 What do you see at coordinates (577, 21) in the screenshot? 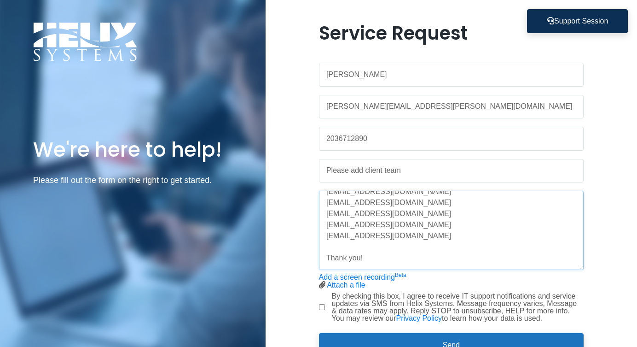
I see `button: Support Session` at bounding box center [577, 21].